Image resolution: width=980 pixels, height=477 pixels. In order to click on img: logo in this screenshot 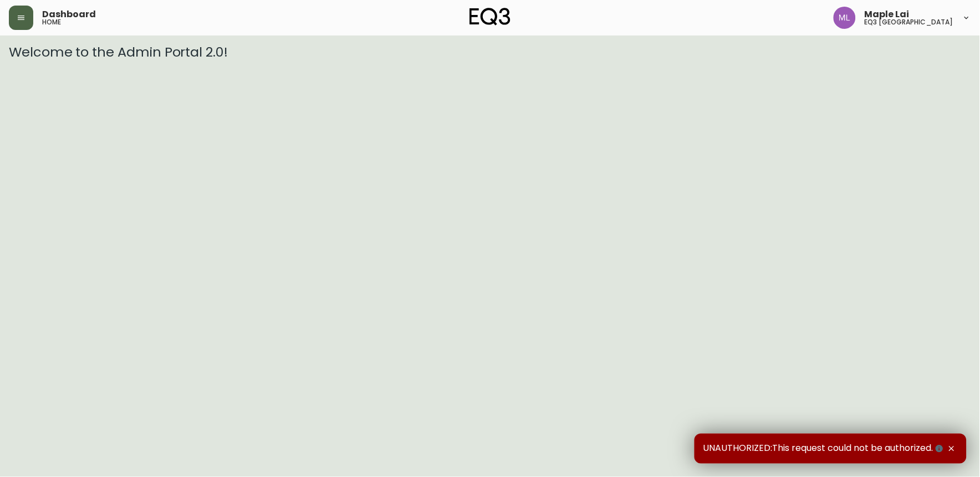, I will do `click(490, 16)`.